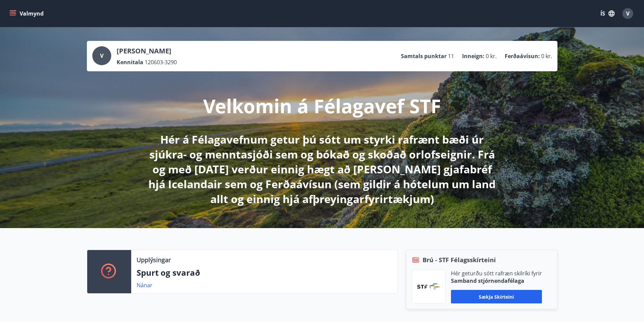 The height and width of the screenshot is (322, 644). I want to click on p: Samband stjórnendafélaga, so click(496, 280).